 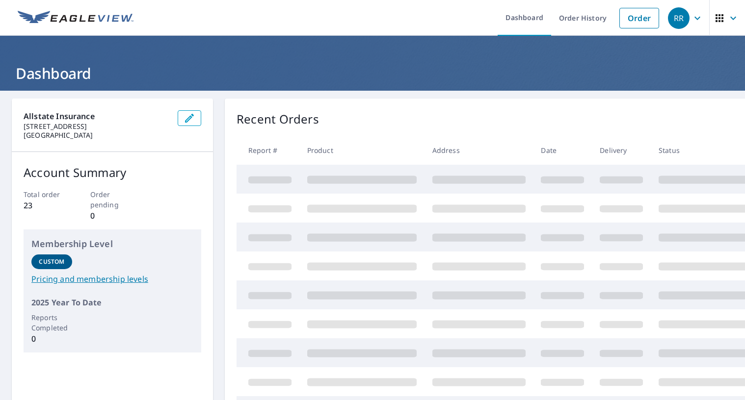 What do you see at coordinates (112, 244) in the screenshot?
I see `p: Membership Level` at bounding box center [112, 244].